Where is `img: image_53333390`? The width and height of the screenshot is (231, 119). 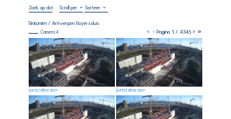 img: image_53333390 is located at coordinates (72, 62).